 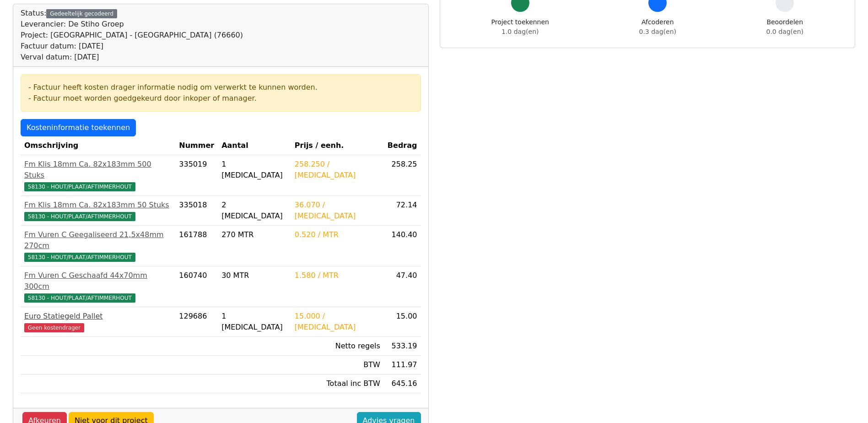 I want to click on td: 258.25, so click(x=402, y=176).